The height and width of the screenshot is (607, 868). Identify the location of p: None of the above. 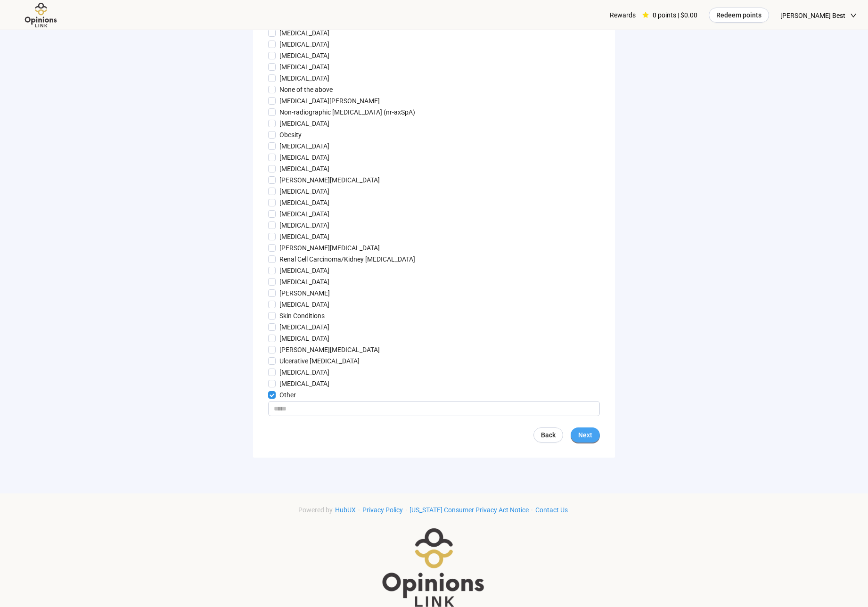
(306, 90).